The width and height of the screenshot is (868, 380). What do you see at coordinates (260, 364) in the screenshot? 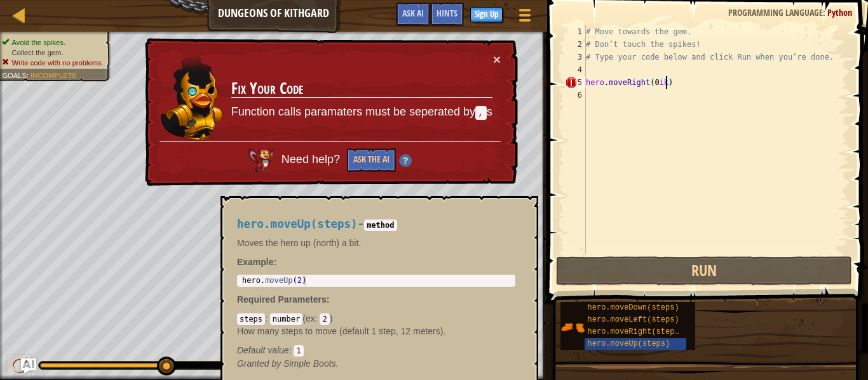
I see `span: Granted by` at bounding box center [260, 364].